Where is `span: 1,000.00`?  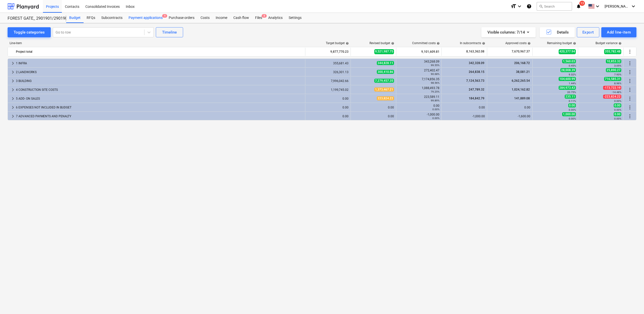 span: 1,000.00 is located at coordinates (569, 114).